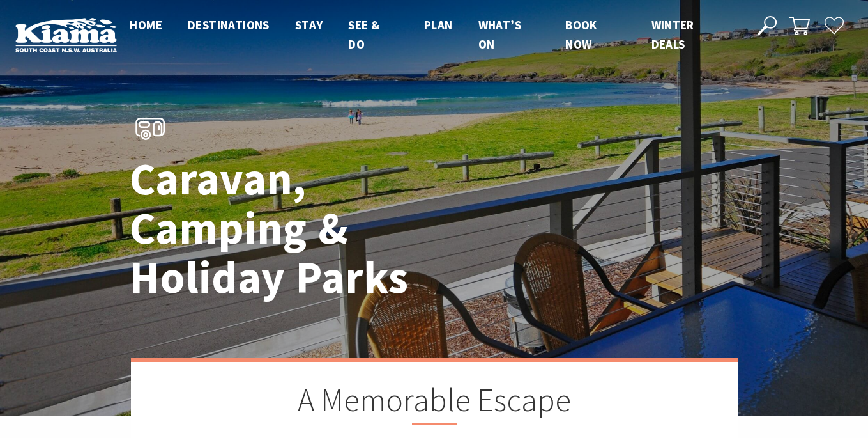 The width and height of the screenshot is (868, 438). What do you see at coordinates (434, 403) in the screenshot?
I see `h2: A Memorable Escape` at bounding box center [434, 403].